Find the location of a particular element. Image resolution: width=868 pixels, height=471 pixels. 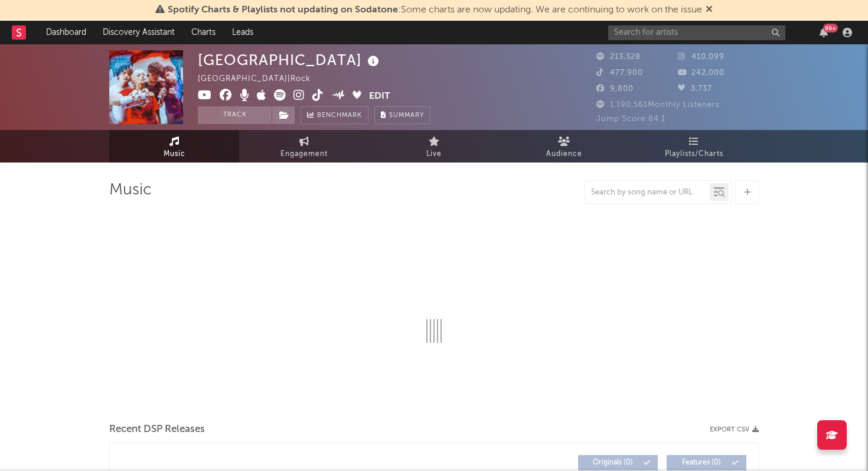

span: 9,800 is located at coordinates (615, 89).